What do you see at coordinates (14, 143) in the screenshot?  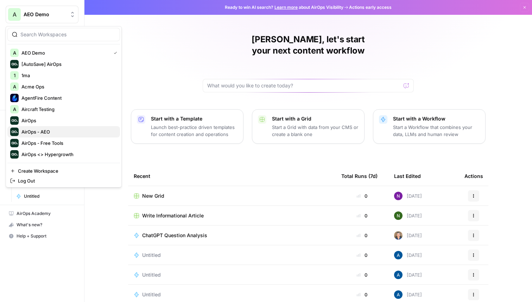 I see `img: AirOps - Free Tools Logo` at bounding box center [14, 143].